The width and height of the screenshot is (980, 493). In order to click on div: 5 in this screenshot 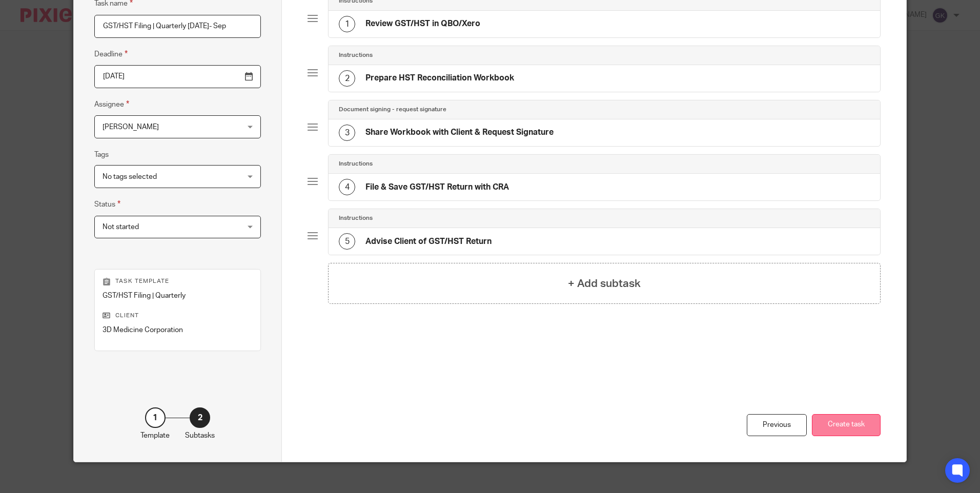, I will do `click(347, 242)`.